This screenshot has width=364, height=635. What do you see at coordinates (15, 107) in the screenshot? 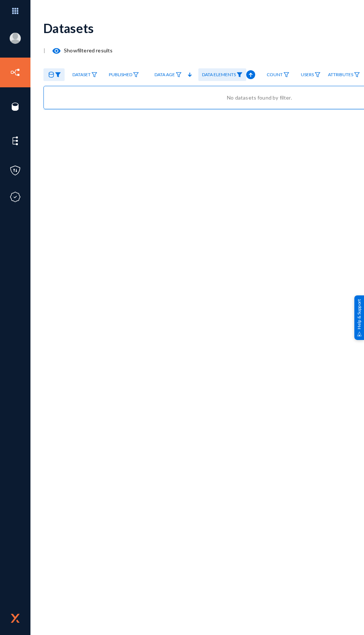
I see `img: icon-sources.svg` at bounding box center [15, 107].